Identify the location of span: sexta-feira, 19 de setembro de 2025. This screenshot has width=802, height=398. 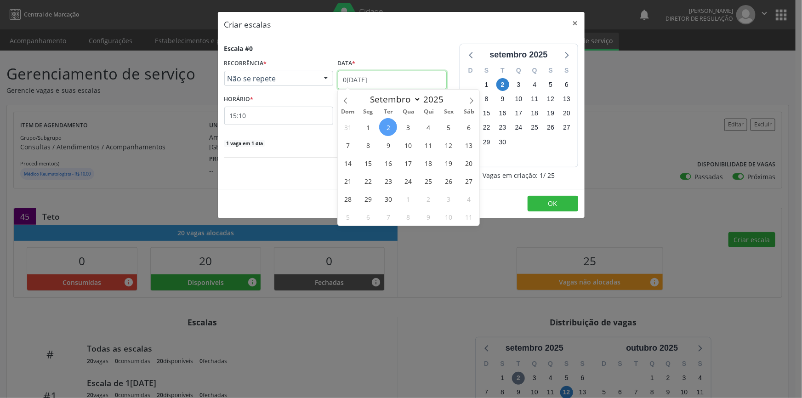
(550, 113).